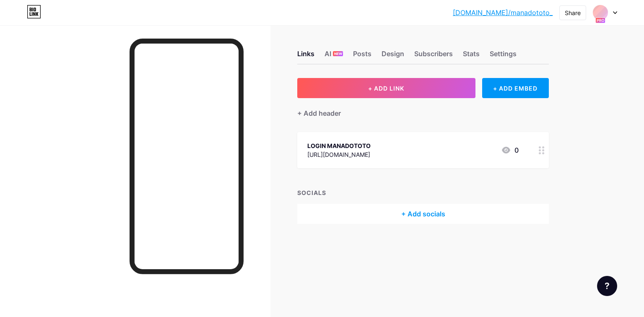 The width and height of the screenshot is (644, 317). Describe the element at coordinates (423, 193) in the screenshot. I see `div: SOCIALS` at that location.